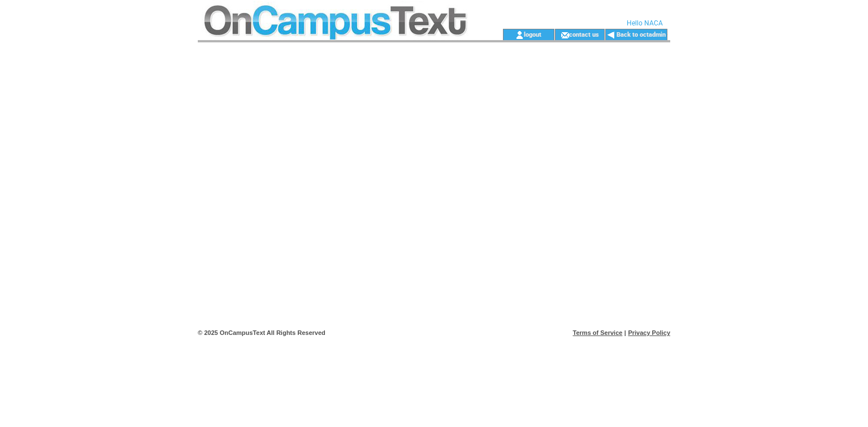  Describe the element at coordinates (584, 34) in the screenshot. I see `a: contact us` at that location.